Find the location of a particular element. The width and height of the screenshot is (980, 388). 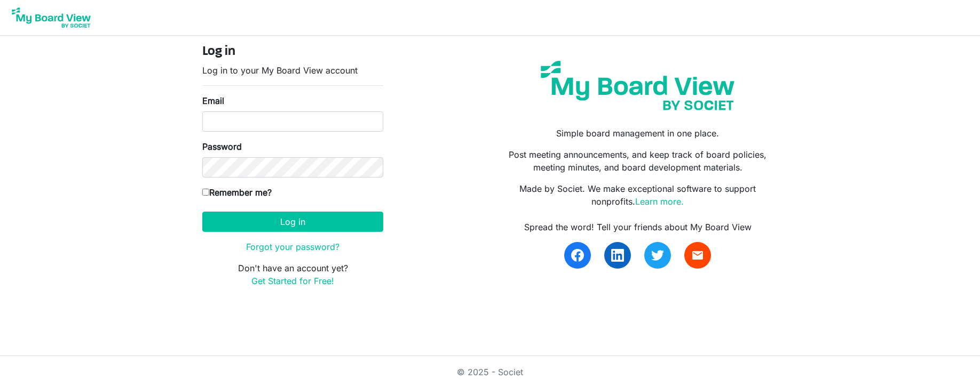

a: Learn more. is located at coordinates (659, 201).